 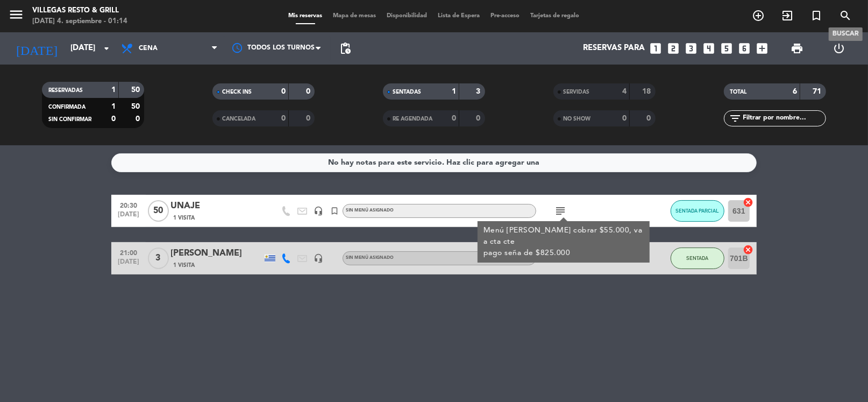 I want to click on strong: 71, so click(x=818, y=91).